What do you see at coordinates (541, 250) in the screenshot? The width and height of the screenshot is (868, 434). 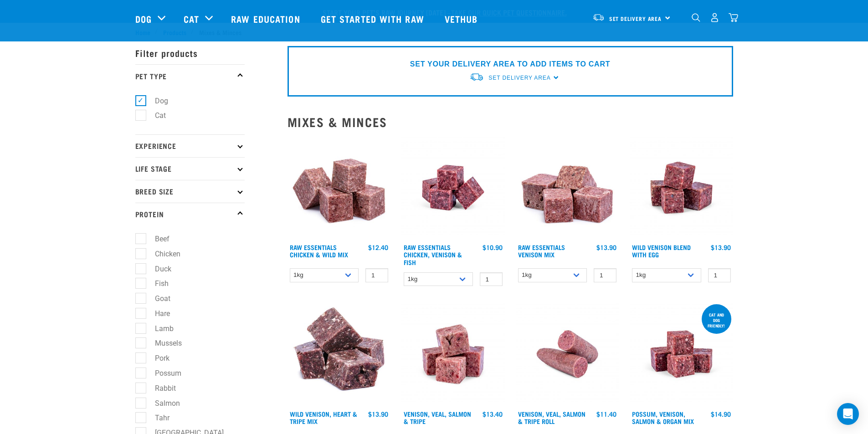 I see `a: Raw Essentials Venison Mix` at bounding box center [541, 250].